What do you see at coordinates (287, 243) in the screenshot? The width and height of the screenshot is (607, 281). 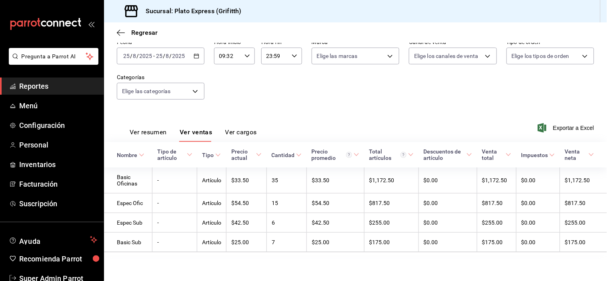 I see `td: 7` at bounding box center [287, 243].